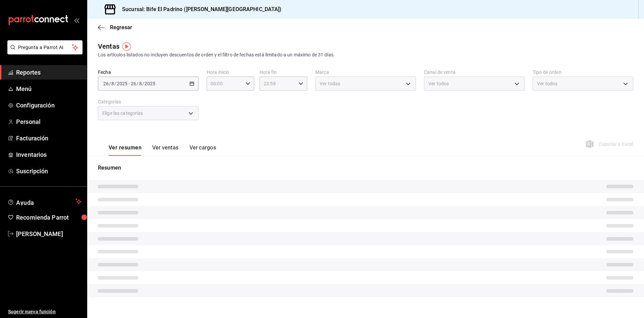 Image resolution: width=644 pixels, height=318 pixels. I want to click on span: Facturación, so click(49, 138).